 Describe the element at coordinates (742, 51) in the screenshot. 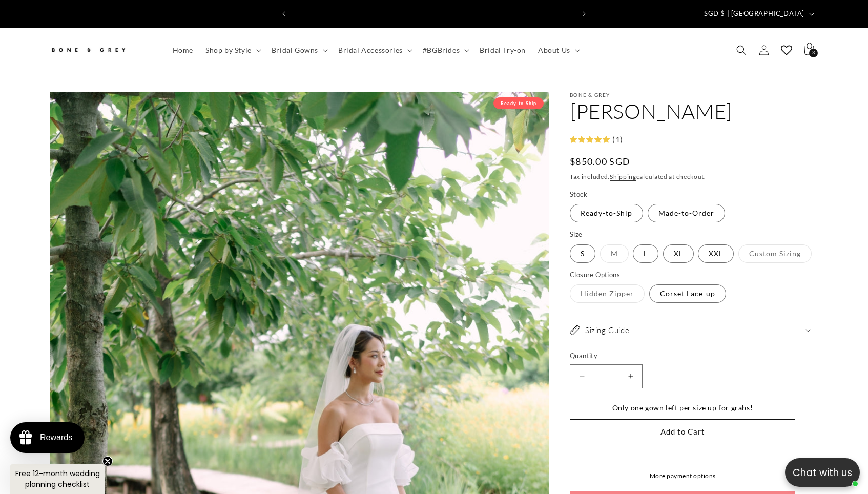

I see `summary: Search` at that location.